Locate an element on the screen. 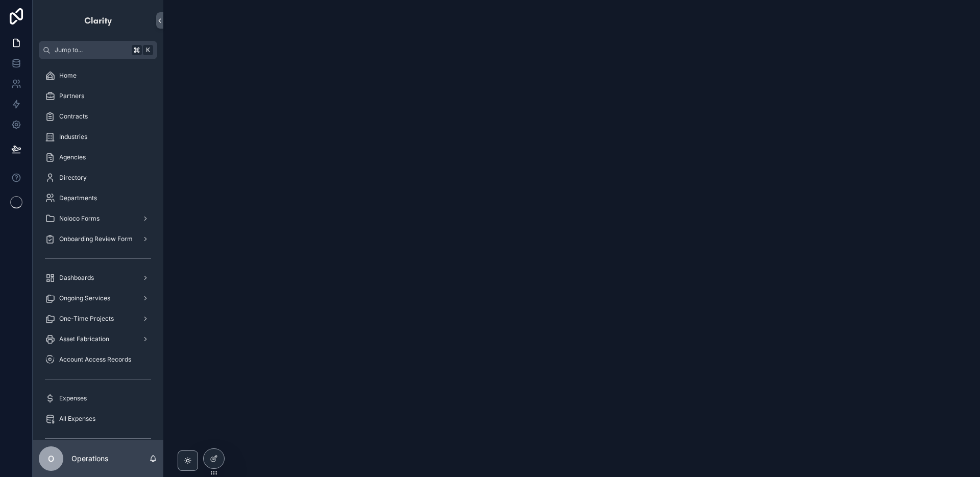 This screenshot has width=980, height=477. a: Expenses is located at coordinates (98, 398).